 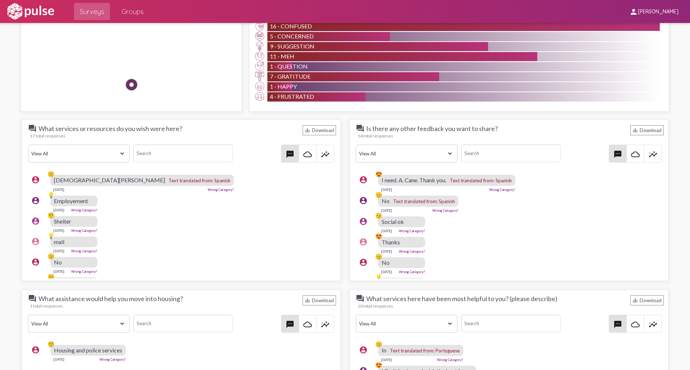 I want to click on span: What assistance would help you move into housing?, so click(x=105, y=299).